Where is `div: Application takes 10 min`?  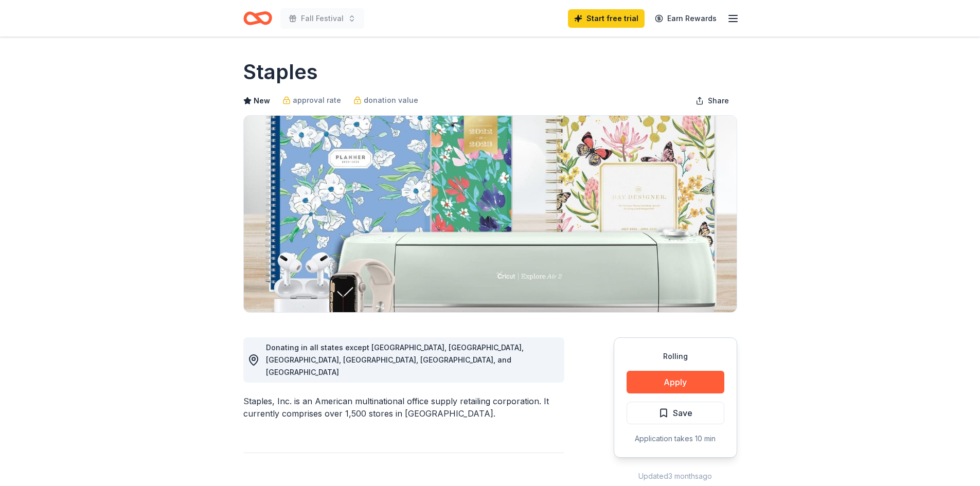 div: Application takes 10 min is located at coordinates (676, 439).